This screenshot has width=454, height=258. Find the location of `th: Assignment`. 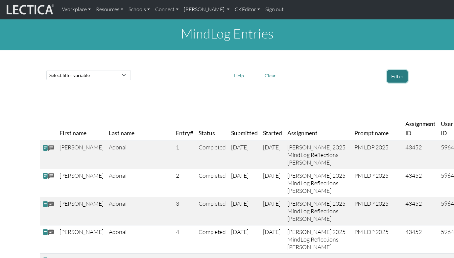

th: Assignment is located at coordinates (318, 128).